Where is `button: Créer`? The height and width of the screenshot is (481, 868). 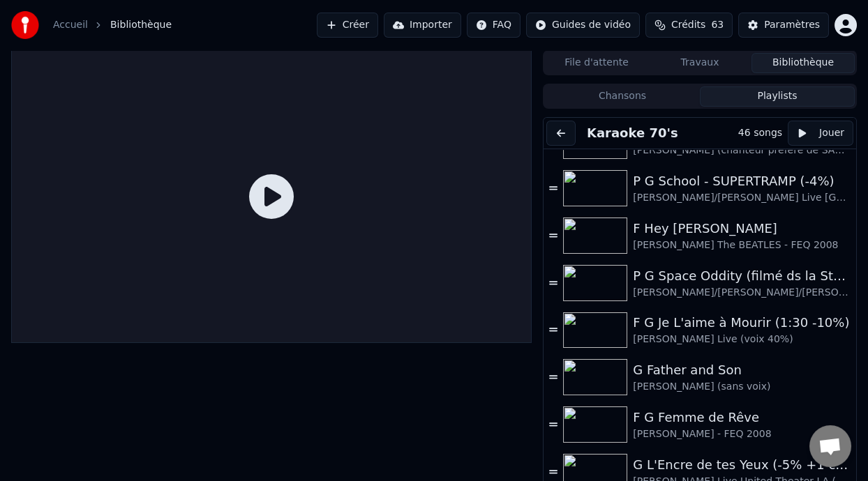 button: Créer is located at coordinates (347, 25).